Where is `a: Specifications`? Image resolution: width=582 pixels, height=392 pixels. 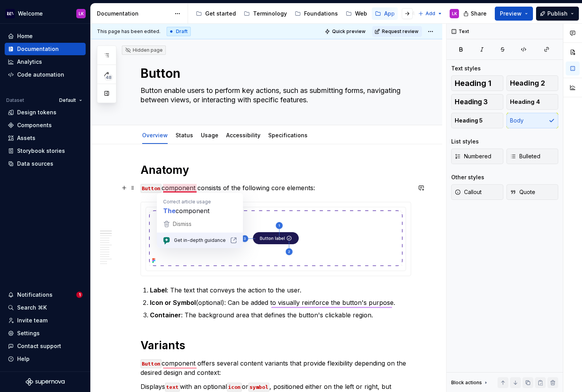
a: Specifications is located at coordinates (288, 135).